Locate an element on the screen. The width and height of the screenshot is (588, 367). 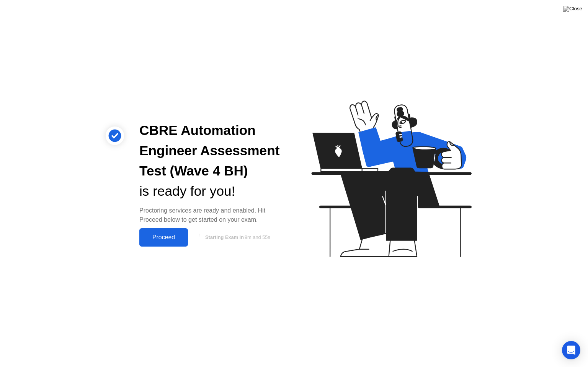
button: Starting Exam in9m and 55s is located at coordinates (237, 238).